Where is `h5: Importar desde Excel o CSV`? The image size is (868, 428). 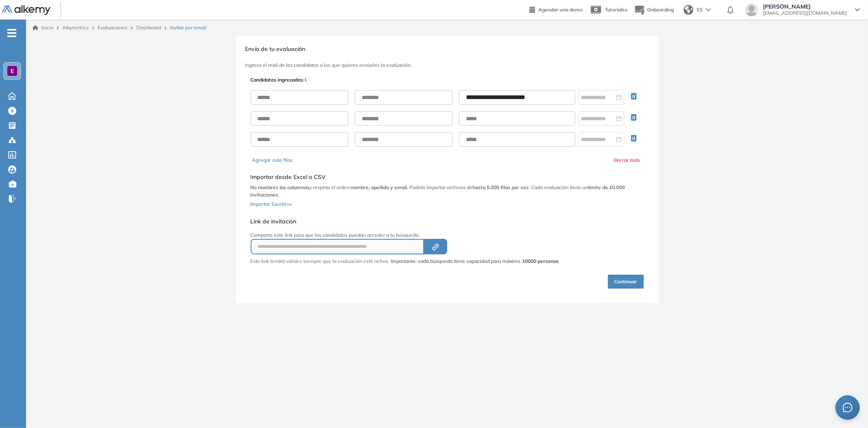 h5: Importar desde Excel o CSV is located at coordinates (447, 177).